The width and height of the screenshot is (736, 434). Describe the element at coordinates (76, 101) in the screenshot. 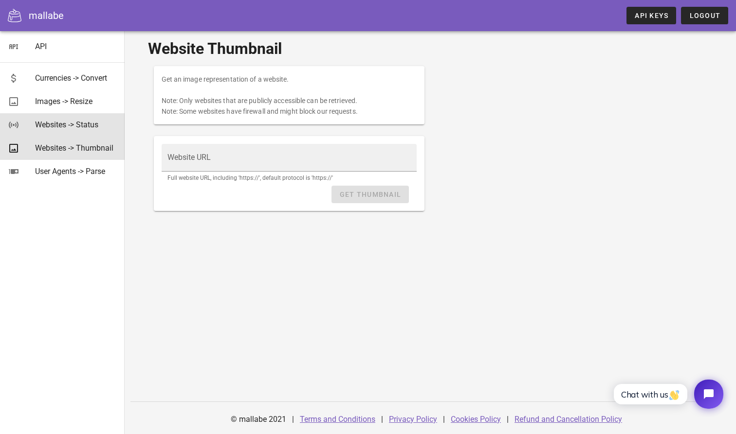

I see `div: Images -> Resize` at that location.